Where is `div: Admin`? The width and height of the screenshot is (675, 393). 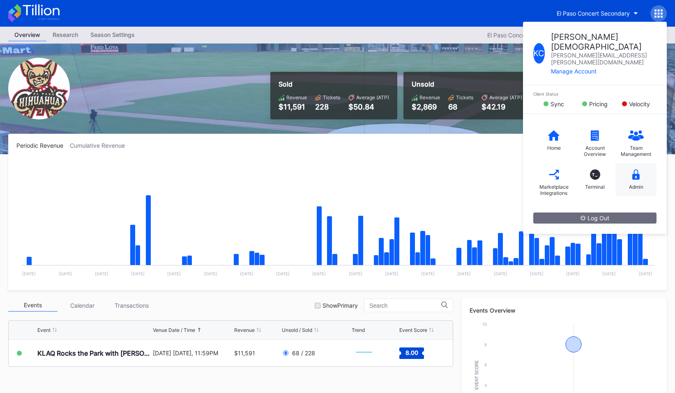 div: Admin is located at coordinates (636, 187).